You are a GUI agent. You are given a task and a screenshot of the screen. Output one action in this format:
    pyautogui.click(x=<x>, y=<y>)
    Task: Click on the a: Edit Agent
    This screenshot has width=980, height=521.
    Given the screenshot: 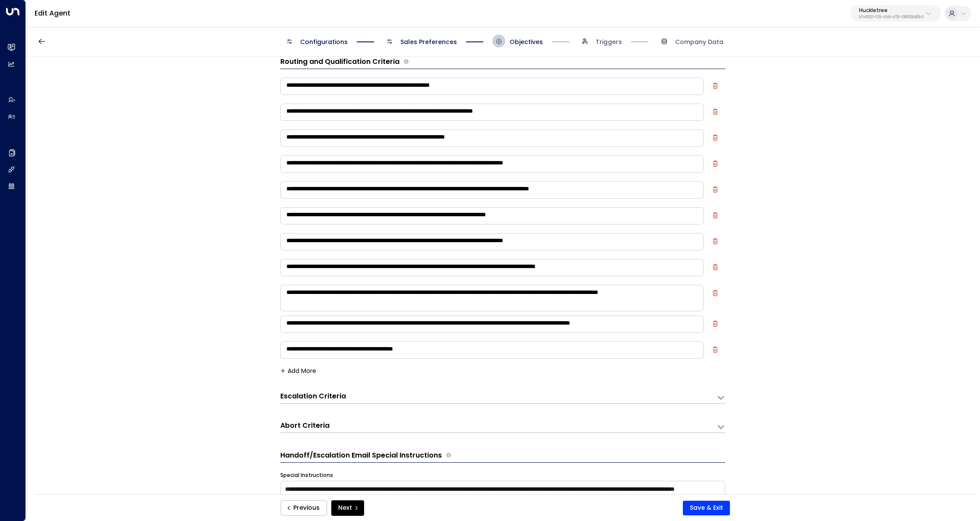 What is the action you would take?
    pyautogui.click(x=52, y=13)
    